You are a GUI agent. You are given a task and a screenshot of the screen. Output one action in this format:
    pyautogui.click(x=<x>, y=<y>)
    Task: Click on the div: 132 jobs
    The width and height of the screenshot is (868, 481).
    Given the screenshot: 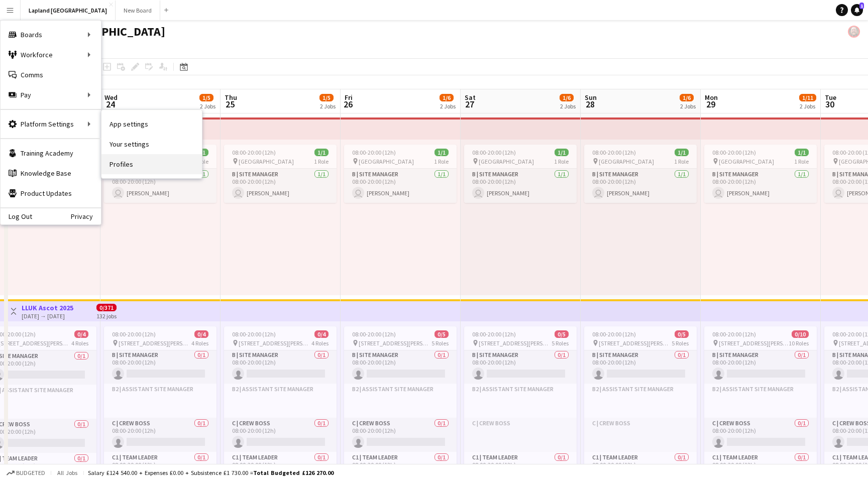 What is the action you would take?
    pyautogui.click(x=107, y=316)
    